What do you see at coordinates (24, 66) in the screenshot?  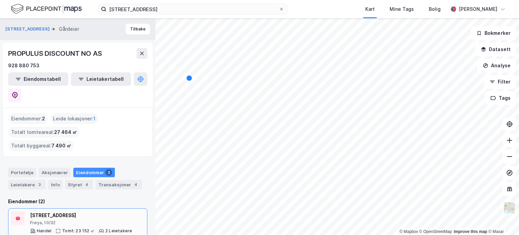 I see `div: 928 880 753` at bounding box center [24, 66].